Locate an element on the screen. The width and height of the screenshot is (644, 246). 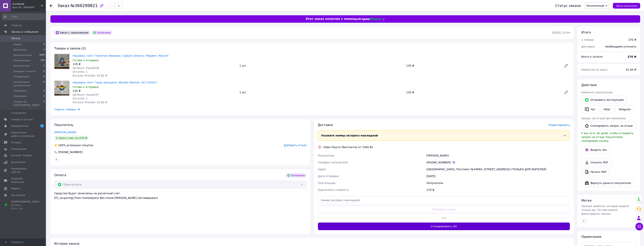
span: №366299821 is located at coordinates (84, 6).